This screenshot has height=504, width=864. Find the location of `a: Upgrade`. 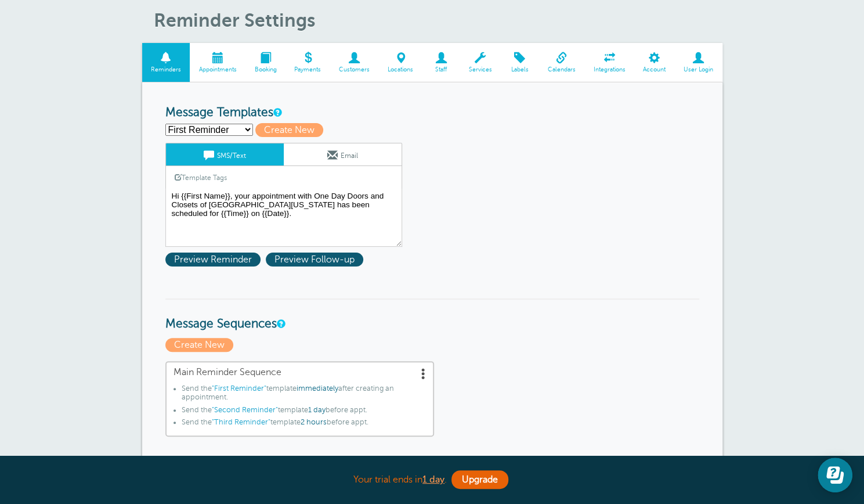

a: Upgrade is located at coordinates (480, 479).